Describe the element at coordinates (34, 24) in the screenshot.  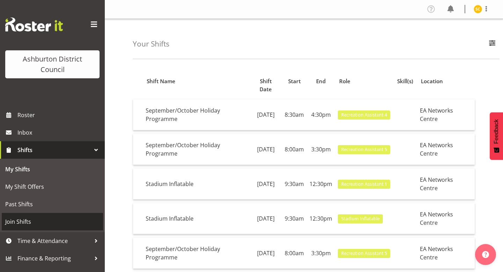
I see `img: Rosterit website logo` at that location.